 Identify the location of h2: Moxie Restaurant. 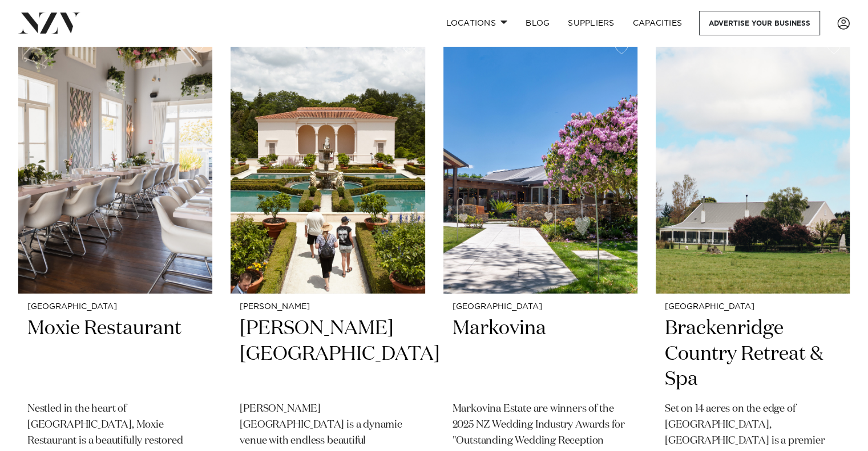
(115, 354).